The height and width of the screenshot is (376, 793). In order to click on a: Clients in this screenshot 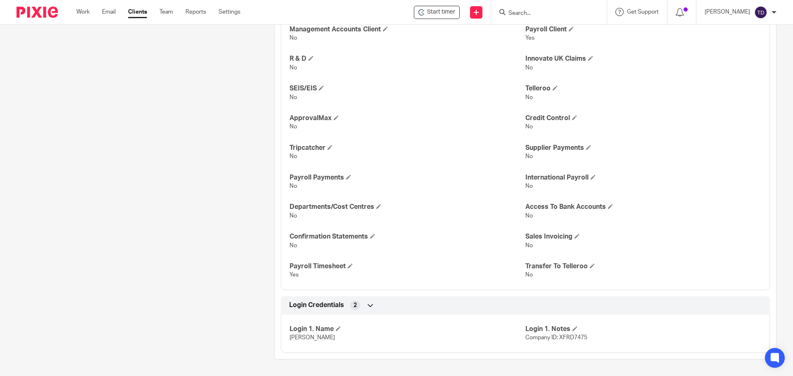, I will do `click(137, 12)`.